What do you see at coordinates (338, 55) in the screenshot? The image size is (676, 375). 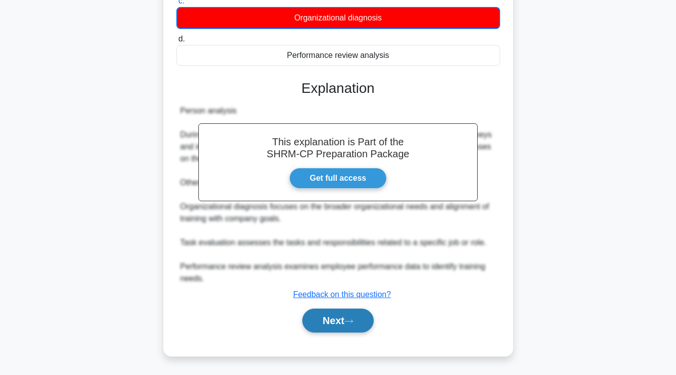 I see `div: Performance review analysis` at bounding box center [338, 55].